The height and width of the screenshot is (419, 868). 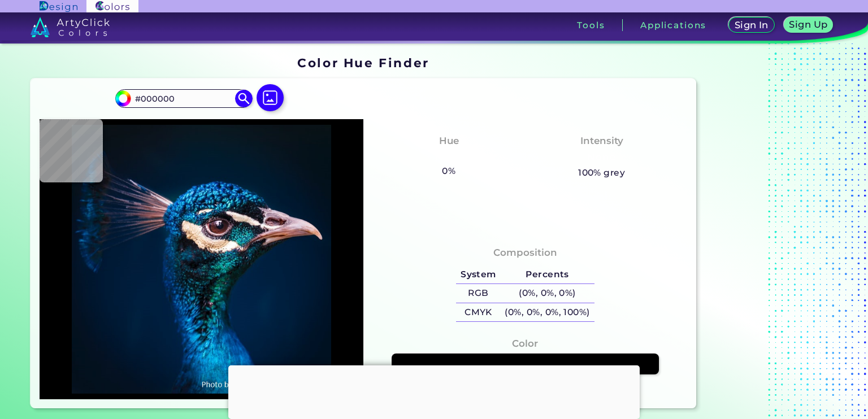 What do you see at coordinates (363, 62) in the screenshot?
I see `h1: Color Hue Finder` at bounding box center [363, 62].